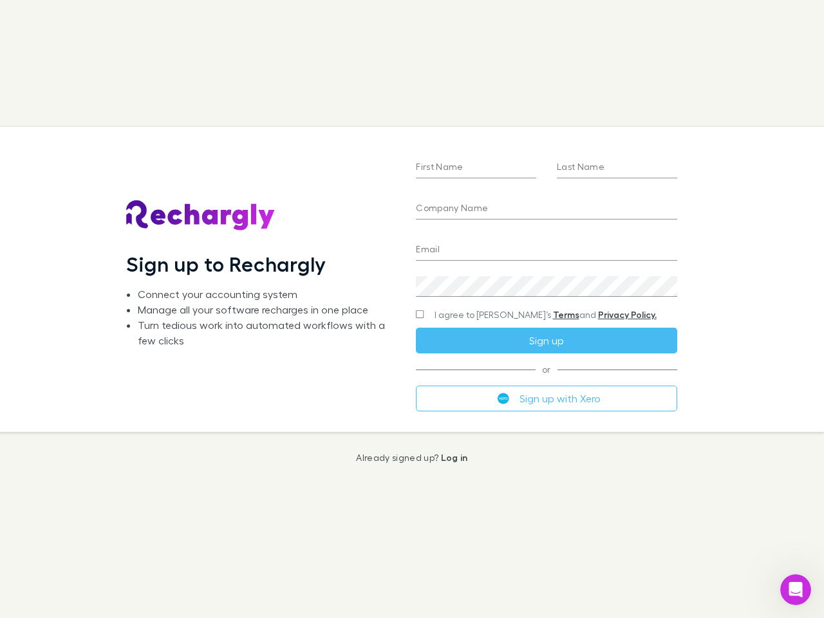 This screenshot has height=618, width=824. I want to click on a: Log in, so click(454, 457).